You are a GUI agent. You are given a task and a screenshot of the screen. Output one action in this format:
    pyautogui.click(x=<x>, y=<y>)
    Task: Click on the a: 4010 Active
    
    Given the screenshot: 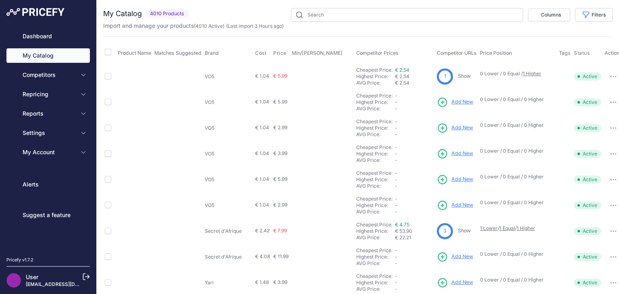 What is the action you would take?
    pyautogui.click(x=209, y=26)
    